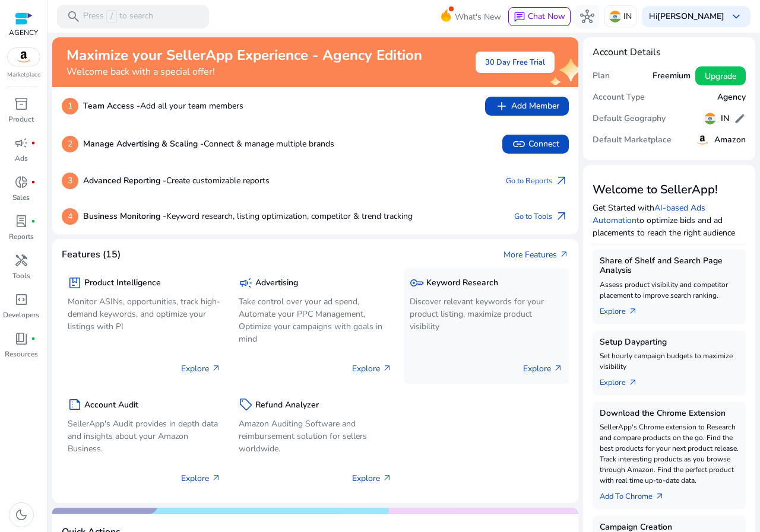  What do you see at coordinates (144, 436) in the screenshot?
I see `p: SellerApp's Audit provides in depth data and insights about your Amazon Business.` at bounding box center [144, 436].